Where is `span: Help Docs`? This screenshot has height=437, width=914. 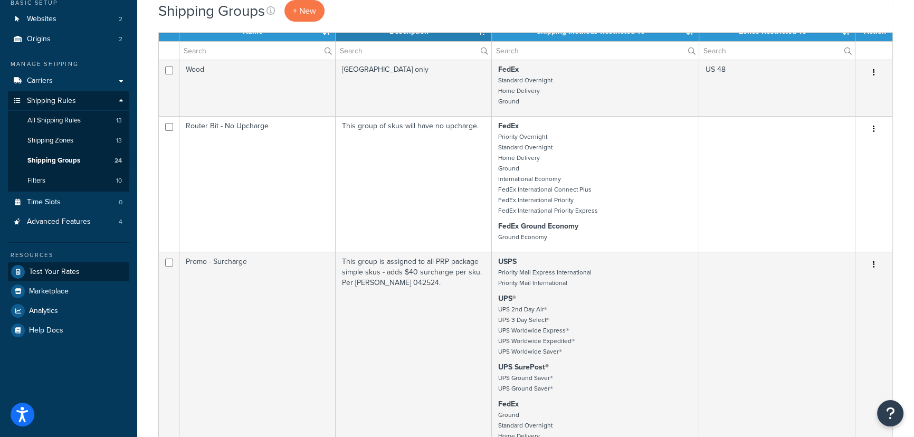
span: Help Docs is located at coordinates (46, 330).